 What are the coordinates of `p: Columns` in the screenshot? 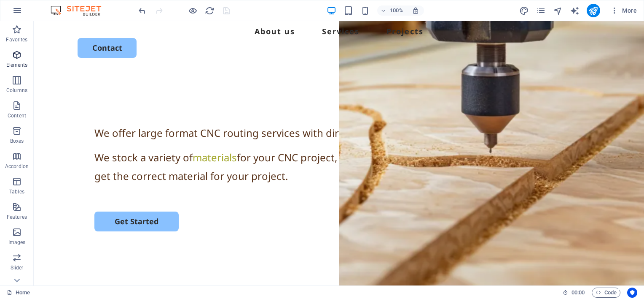 It's located at (17, 90).